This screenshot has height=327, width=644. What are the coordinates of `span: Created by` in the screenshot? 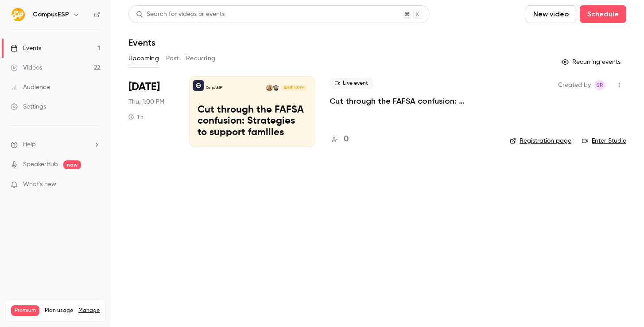 It's located at (574, 85).